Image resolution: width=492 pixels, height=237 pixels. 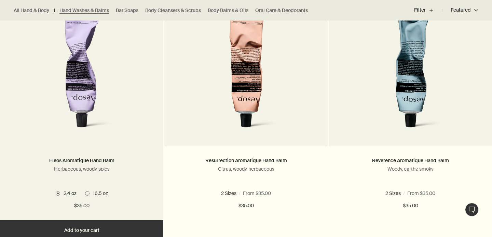 I want to click on p: Herbaceous, woody, spicy, so click(x=82, y=169).